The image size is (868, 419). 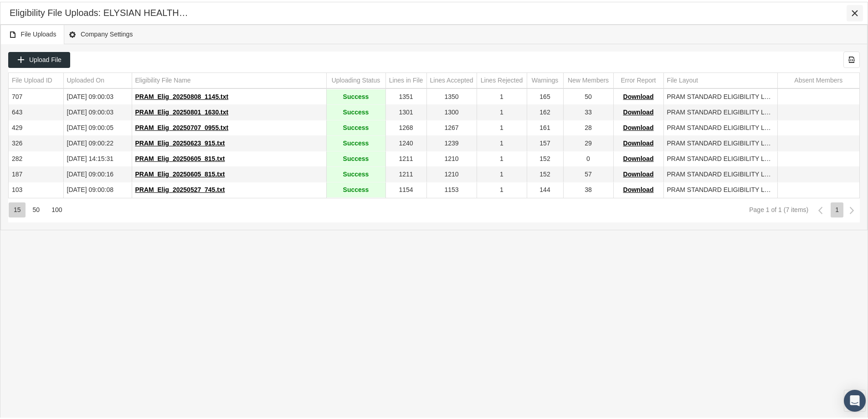 I want to click on div: Export all data to Excel, so click(x=852, y=58).